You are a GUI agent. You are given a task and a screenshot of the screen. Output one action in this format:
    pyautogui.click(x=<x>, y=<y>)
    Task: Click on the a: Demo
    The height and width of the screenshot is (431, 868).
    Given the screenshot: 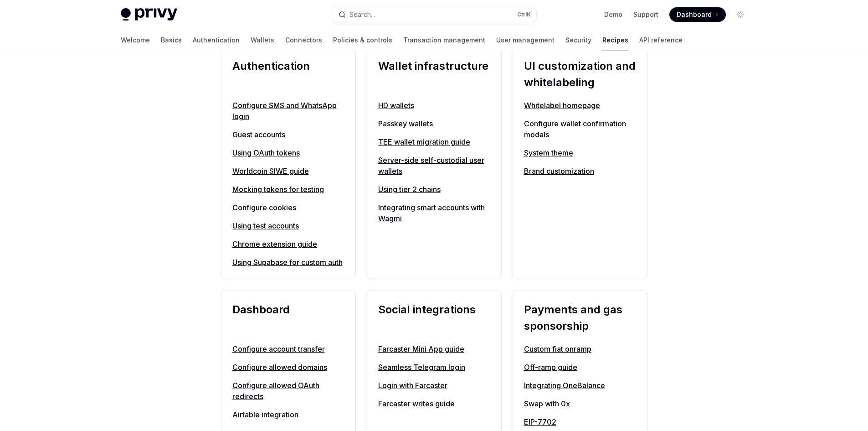 What is the action you would take?
    pyautogui.click(x=613, y=14)
    